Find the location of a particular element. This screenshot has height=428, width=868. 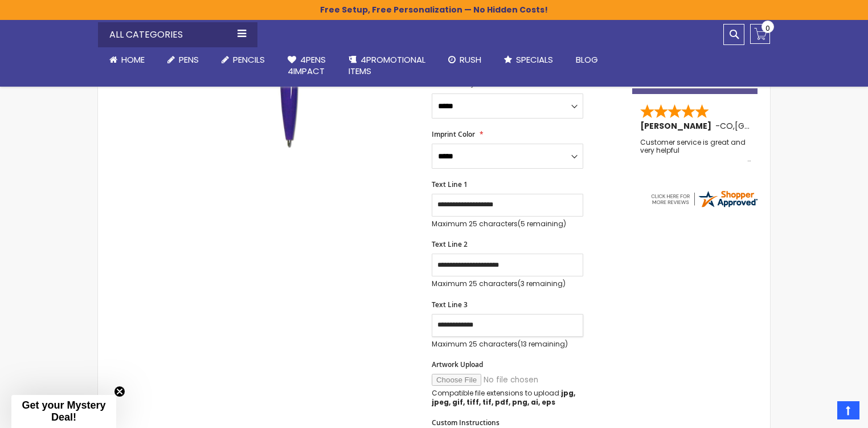

span: Pencils is located at coordinates (248, 59).